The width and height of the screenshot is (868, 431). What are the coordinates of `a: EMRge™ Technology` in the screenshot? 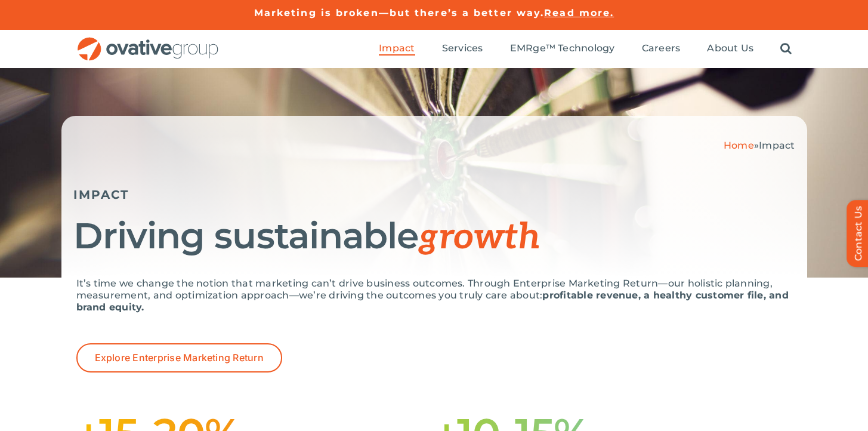 It's located at (563, 49).